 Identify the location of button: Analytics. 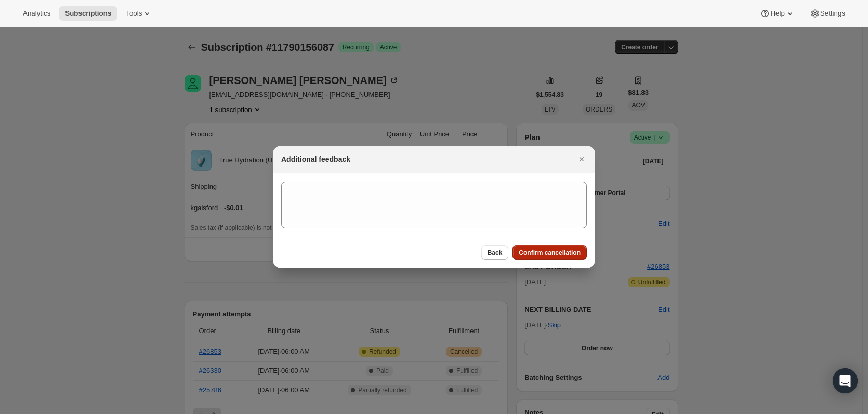
(36, 14).